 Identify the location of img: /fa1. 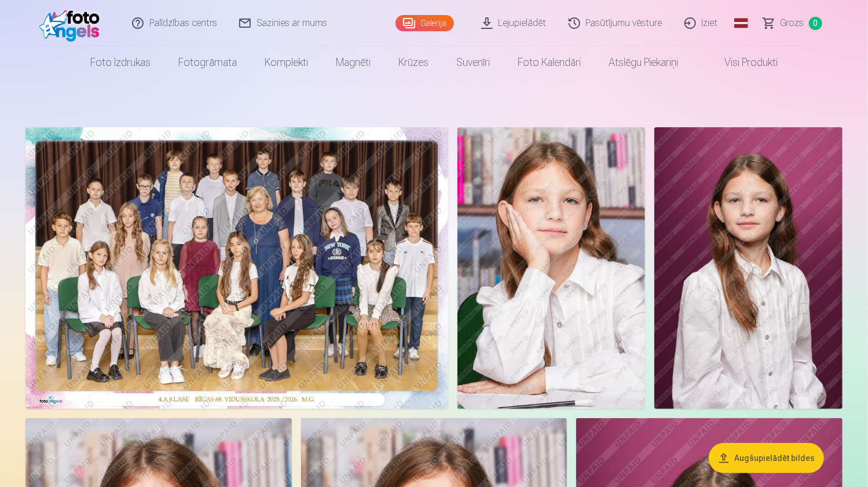
(72, 23).